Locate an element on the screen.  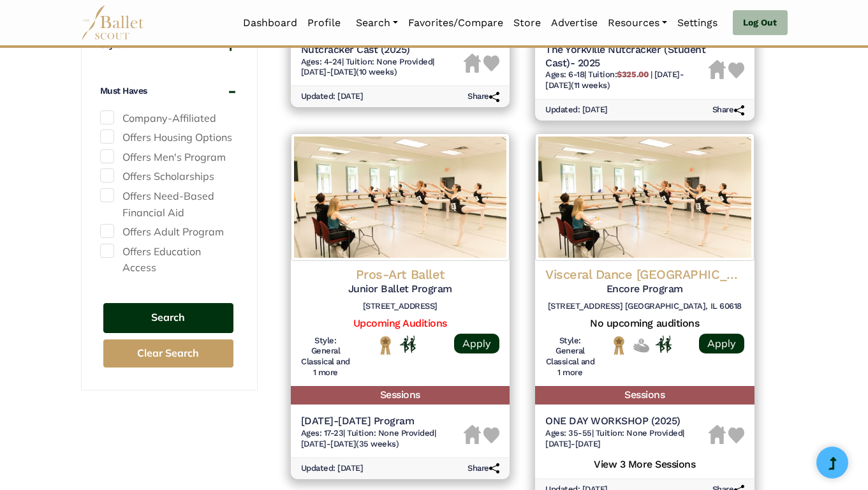
span: Ages: 35-55 is located at coordinates (568, 433).